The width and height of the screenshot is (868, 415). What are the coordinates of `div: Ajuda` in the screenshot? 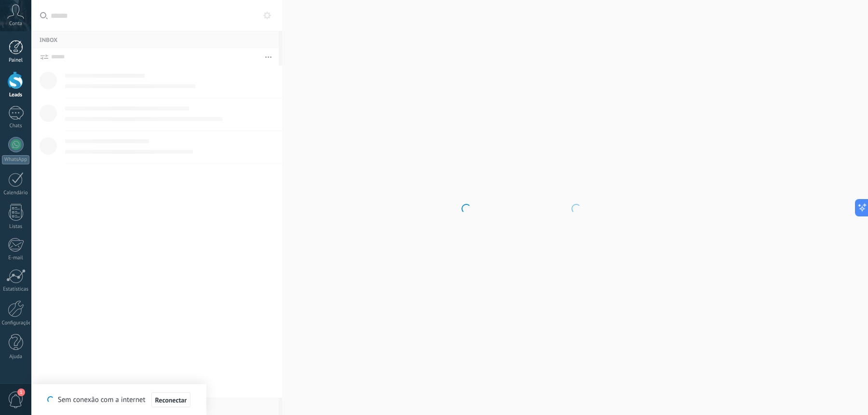 It's located at (16, 357).